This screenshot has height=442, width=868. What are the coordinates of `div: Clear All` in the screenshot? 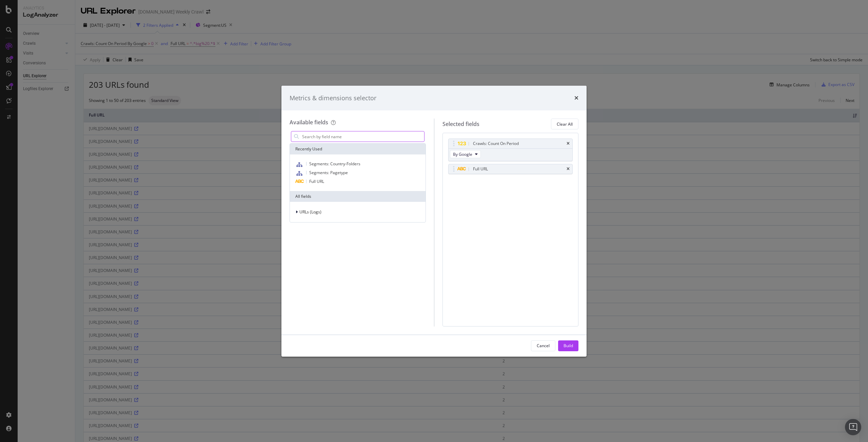 It's located at (564, 124).